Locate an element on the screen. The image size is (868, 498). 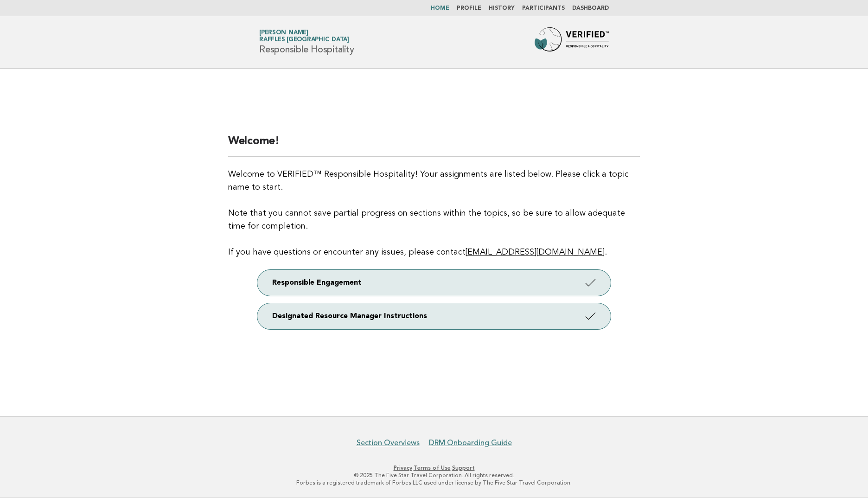
a: Responsible Engagement is located at coordinates (434, 283).